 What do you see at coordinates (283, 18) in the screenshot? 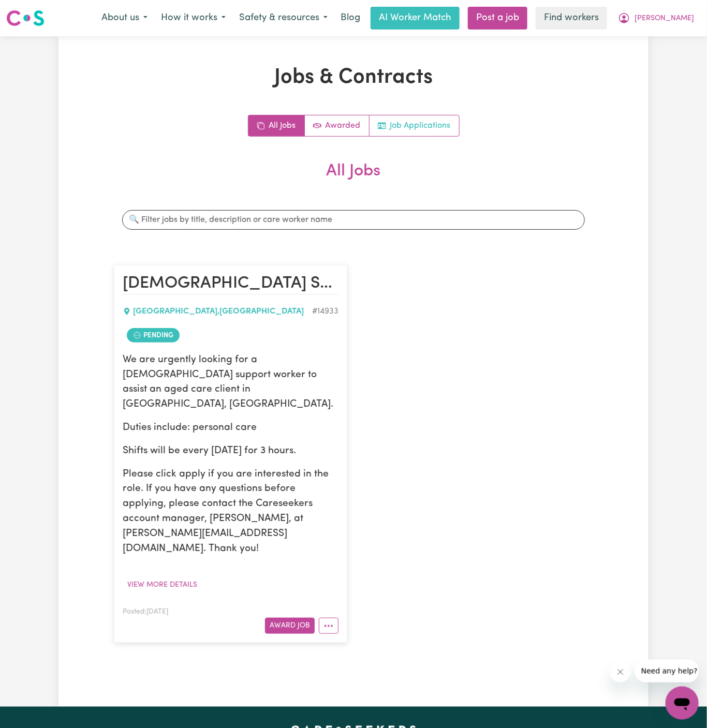
I see `button: Safety & resources` at bounding box center [283, 18].